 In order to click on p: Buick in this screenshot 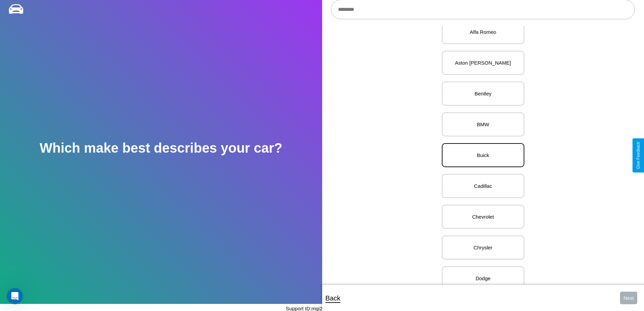, I will do `click(483, 155)`.